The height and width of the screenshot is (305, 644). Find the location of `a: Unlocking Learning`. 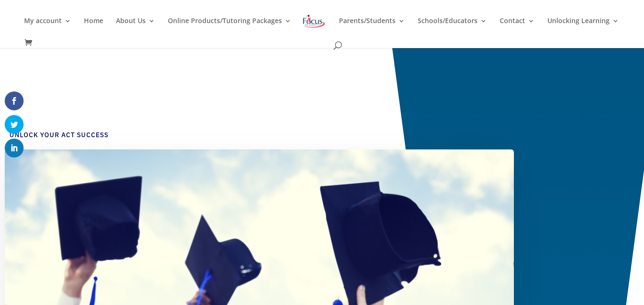

a: Unlocking Learning is located at coordinates (583, 28).